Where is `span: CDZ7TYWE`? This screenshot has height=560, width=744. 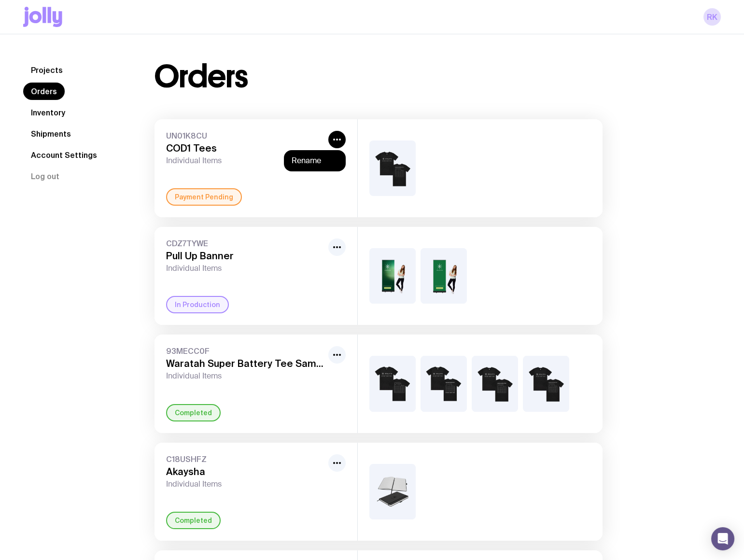 span: CDZ7TYWE is located at coordinates (245, 244).